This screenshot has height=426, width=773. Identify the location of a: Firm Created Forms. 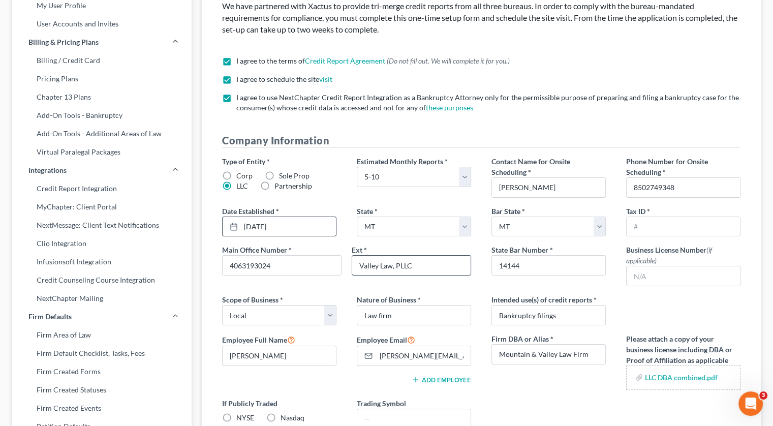
(102, 371).